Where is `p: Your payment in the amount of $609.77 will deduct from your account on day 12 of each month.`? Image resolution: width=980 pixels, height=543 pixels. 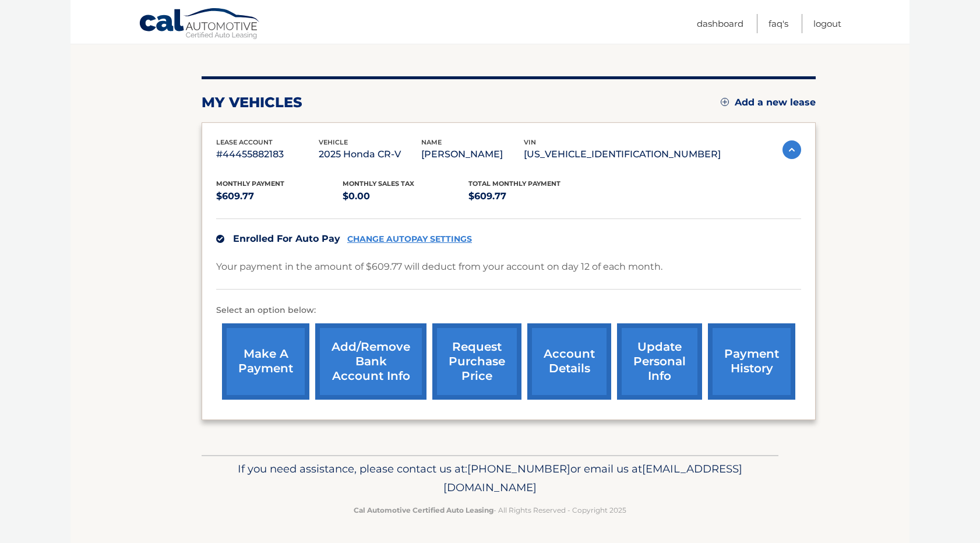
p: Your payment in the amount of $609.77 will deduct from your account on day 12 of each month. is located at coordinates (439, 267).